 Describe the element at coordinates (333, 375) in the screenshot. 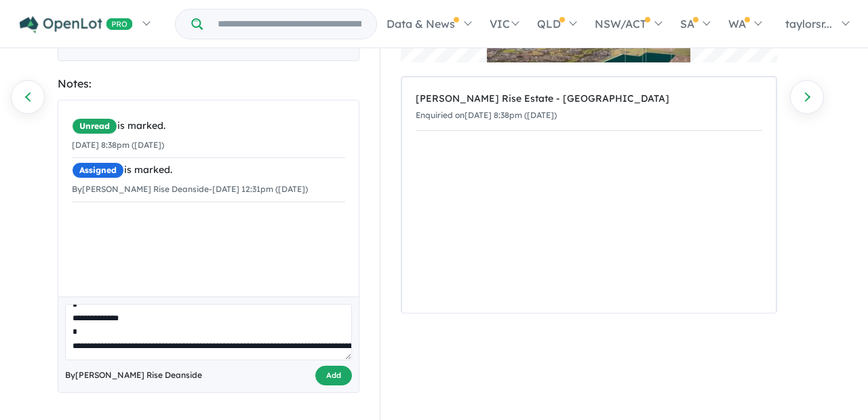

I see `button: Add` at that location.